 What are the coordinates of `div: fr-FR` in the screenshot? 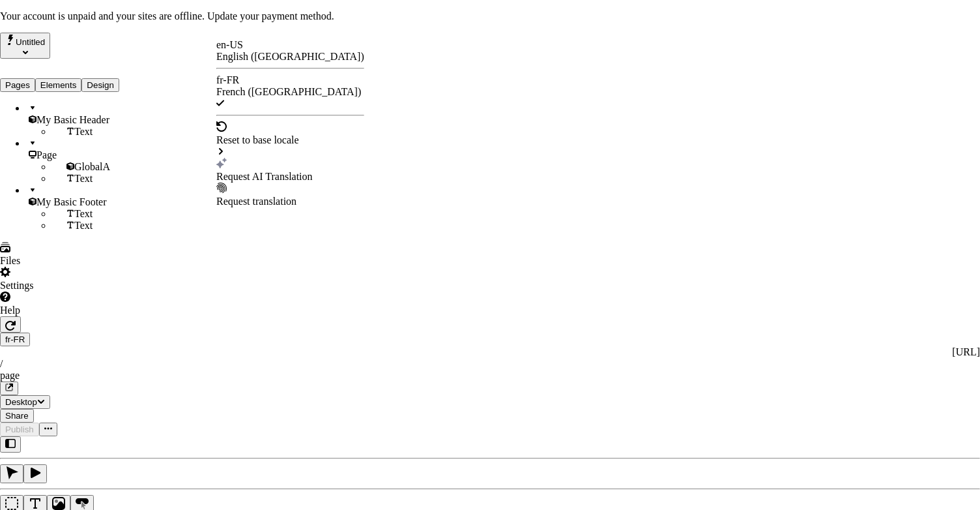 It's located at (290, 80).